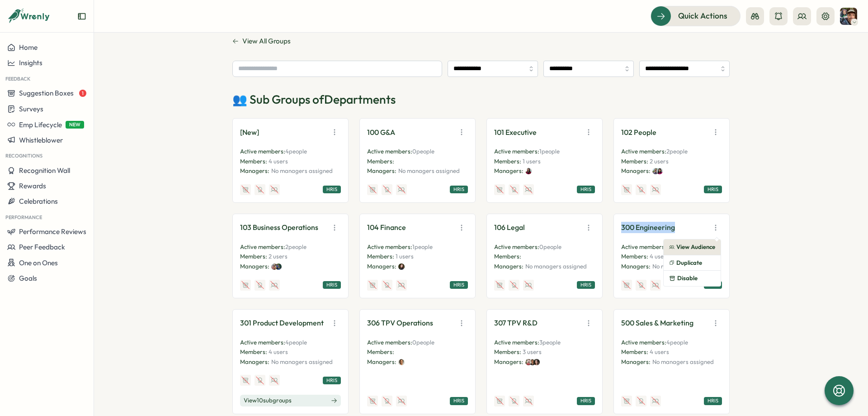  Describe the element at coordinates (266, 41) in the screenshot. I see `span: View All Groups` at that location.